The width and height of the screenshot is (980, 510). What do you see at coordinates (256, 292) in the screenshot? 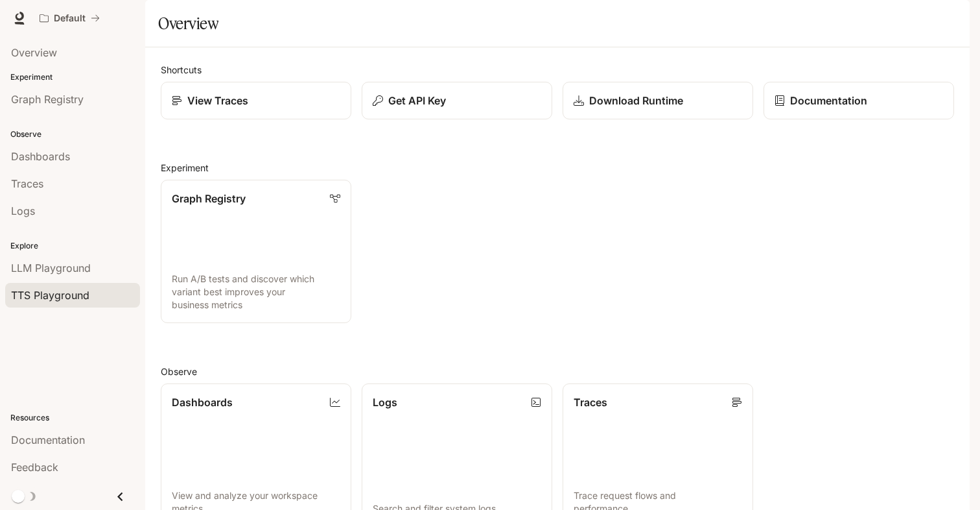
I see `p: Run A/B tests and discover which variant best improves your business metrics` at bounding box center [256, 292].